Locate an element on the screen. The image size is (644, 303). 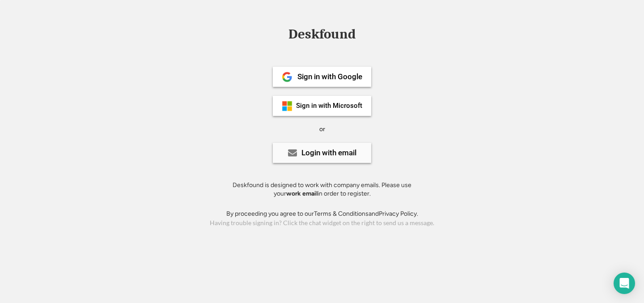
div: or is located at coordinates (322, 129).